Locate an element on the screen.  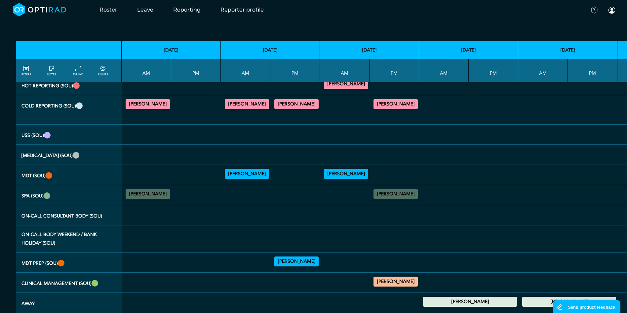
th: Fluoro (SOU) is located at coordinates (69, 155).